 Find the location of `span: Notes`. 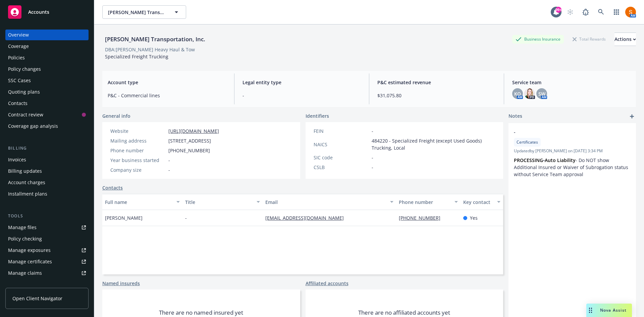

span: Notes is located at coordinates (515, 116).